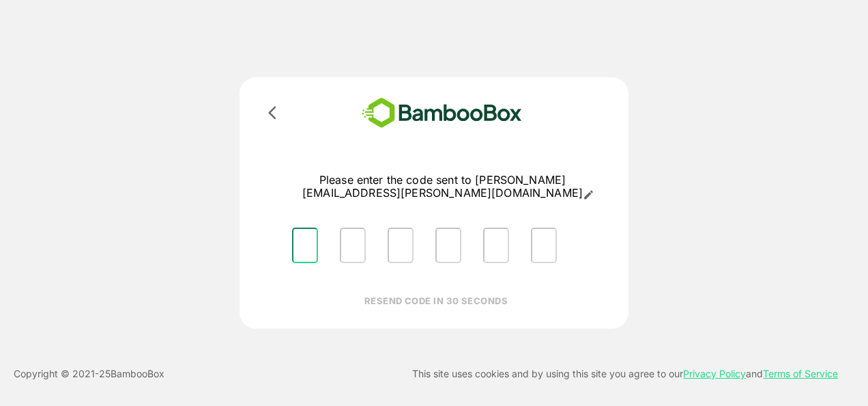 Image resolution: width=868 pixels, height=406 pixels. I want to click on input: Please enter OTP character 3, so click(400, 245).